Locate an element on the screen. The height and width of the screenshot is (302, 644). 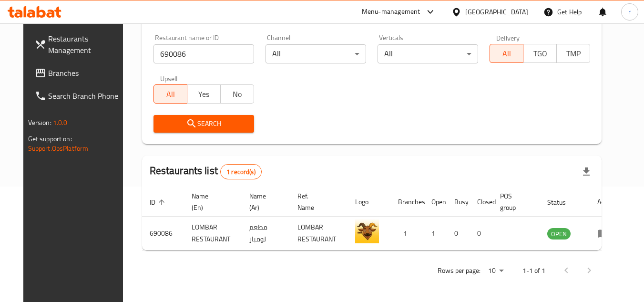
a: Search Branch Phone is located at coordinates (79, 96).